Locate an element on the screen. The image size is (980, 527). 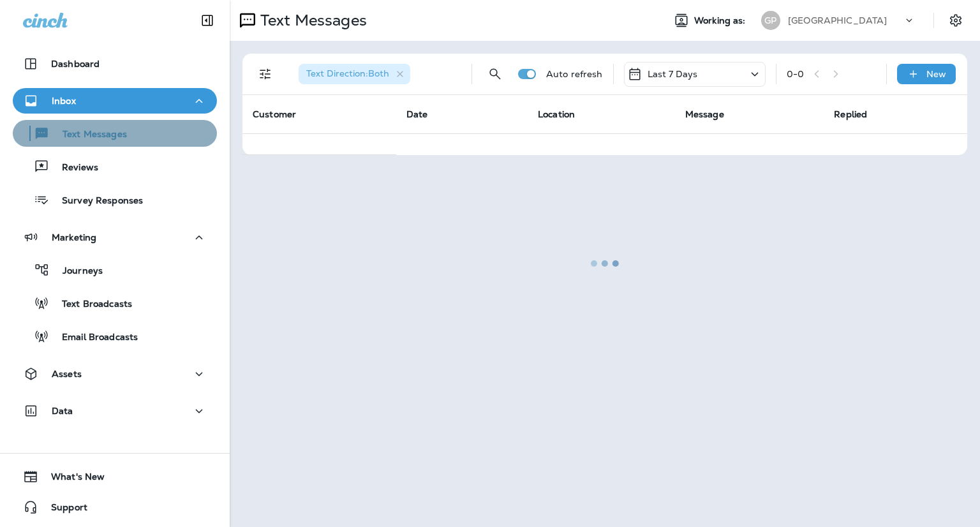
span: Support is located at coordinates (62, 510).